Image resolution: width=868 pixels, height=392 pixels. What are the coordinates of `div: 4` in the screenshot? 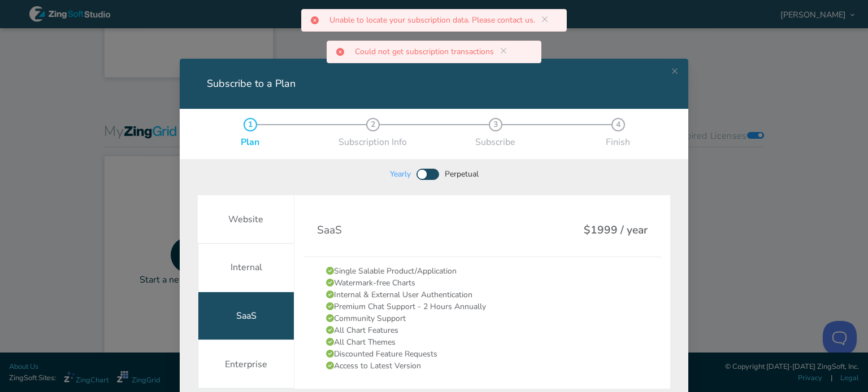 It's located at (618, 125).